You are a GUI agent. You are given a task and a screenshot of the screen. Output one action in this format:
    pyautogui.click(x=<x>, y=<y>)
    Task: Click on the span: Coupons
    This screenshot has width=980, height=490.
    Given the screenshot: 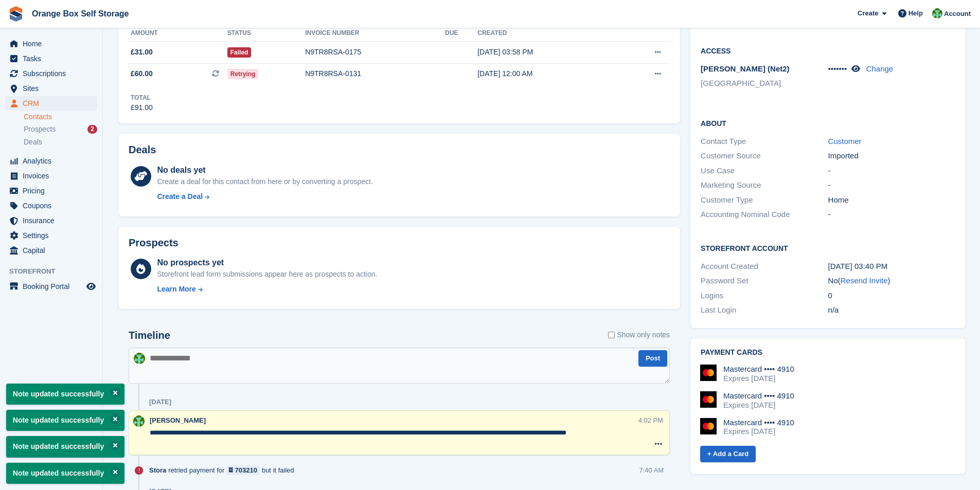 What is the action you would take?
    pyautogui.click(x=54, y=205)
    